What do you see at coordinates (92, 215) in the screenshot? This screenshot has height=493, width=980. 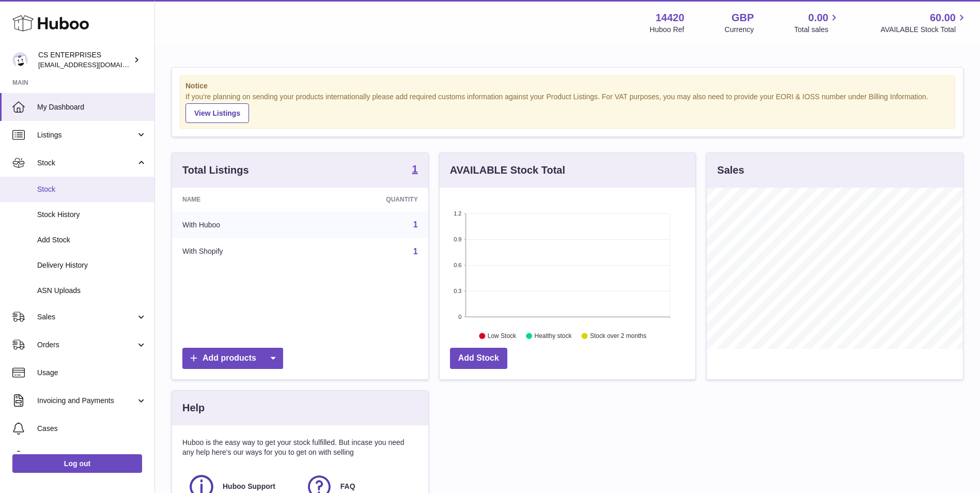 I see `span: Stock History` at bounding box center [92, 215].